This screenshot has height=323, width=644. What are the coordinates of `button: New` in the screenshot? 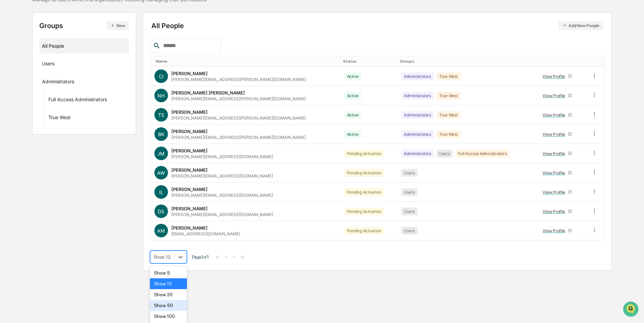 It's located at (118, 25).